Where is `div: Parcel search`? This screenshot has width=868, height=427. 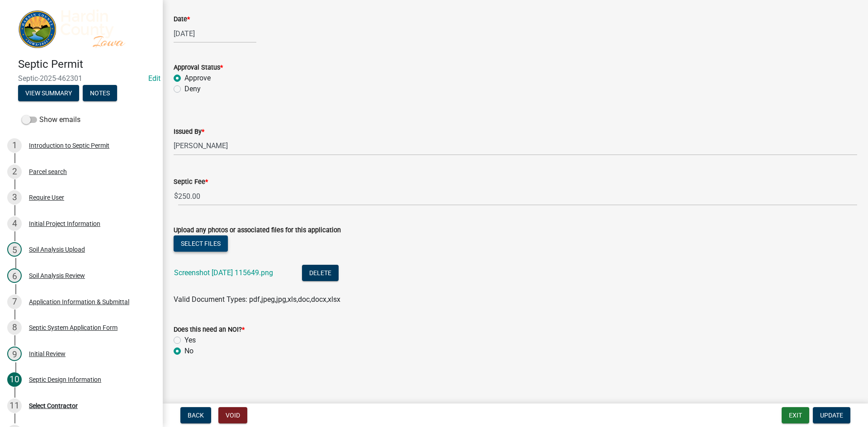
div: Parcel search is located at coordinates (48, 172).